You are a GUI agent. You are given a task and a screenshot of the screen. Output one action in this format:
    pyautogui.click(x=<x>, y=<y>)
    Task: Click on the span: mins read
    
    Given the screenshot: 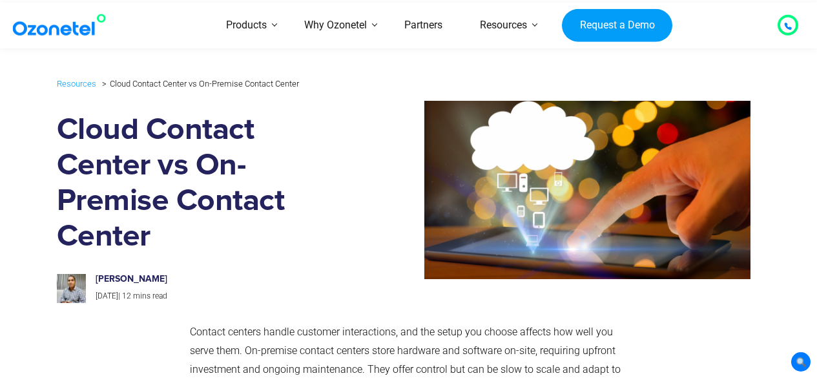 What is the action you would take?
    pyautogui.click(x=150, y=296)
    